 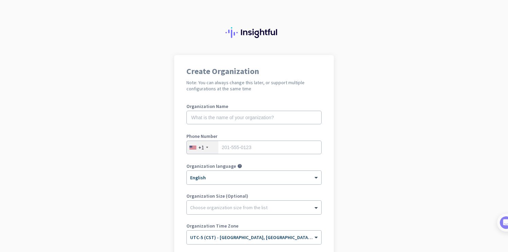 What do you see at coordinates (240, 166) in the screenshot?
I see `i: help` at bounding box center [240, 166].